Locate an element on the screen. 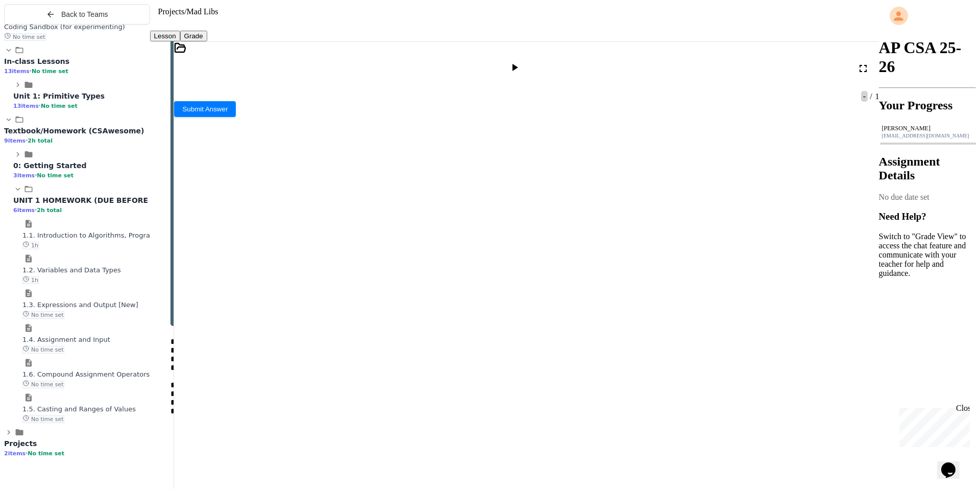  span: Mad Libs is located at coordinates (203, 11).